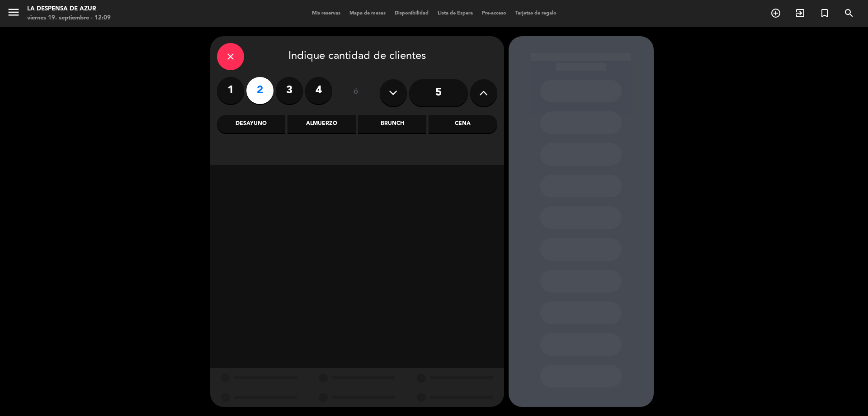  What do you see at coordinates (800, 13) in the screenshot?
I see `i: exit_to_app` at bounding box center [800, 13].